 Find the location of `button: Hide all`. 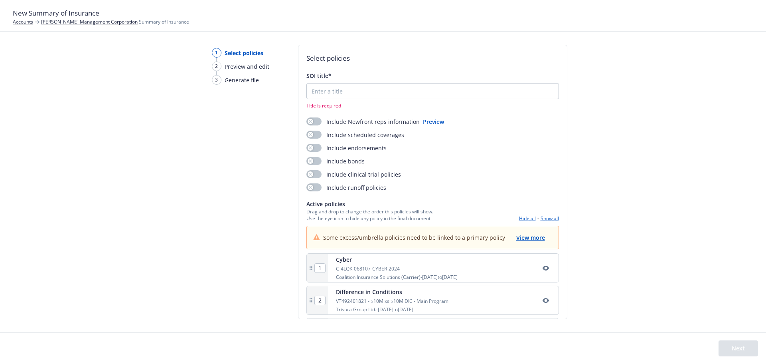

button: Hide all is located at coordinates (528, 218).